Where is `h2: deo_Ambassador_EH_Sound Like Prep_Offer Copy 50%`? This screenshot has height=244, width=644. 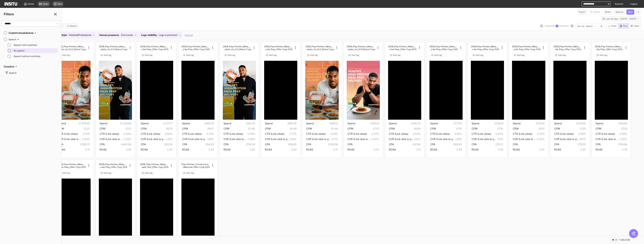 h2: deo_Ambassador_EH_Sound Like Prep_Offer Copy 50% is located at coordinates (443, 49).